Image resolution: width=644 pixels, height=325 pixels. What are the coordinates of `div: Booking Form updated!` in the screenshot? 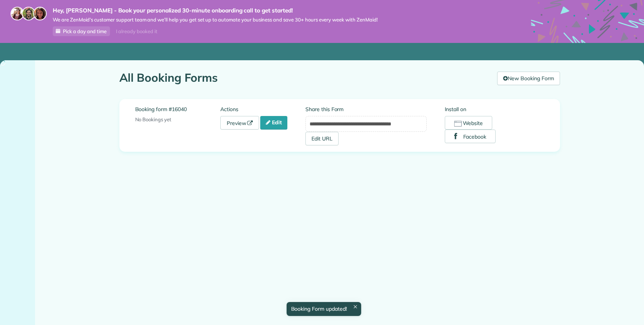 It's located at (323, 308).